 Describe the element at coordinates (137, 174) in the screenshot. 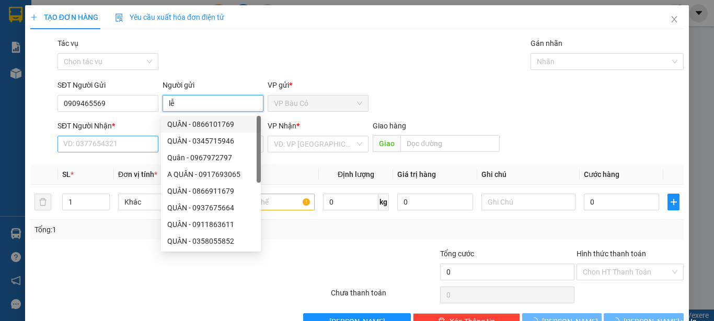

I see `span: Đơn vị tính` at that location.